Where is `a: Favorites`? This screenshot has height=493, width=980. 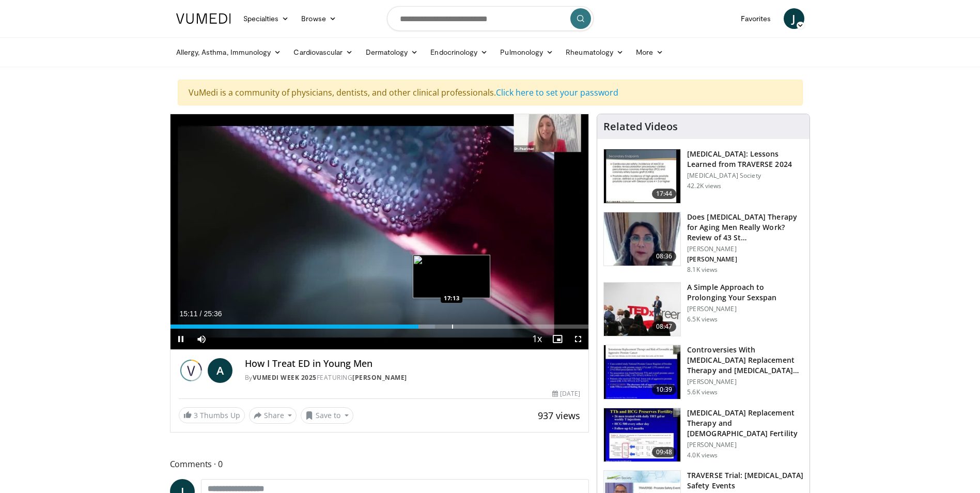 a: Favorites is located at coordinates (756, 19).